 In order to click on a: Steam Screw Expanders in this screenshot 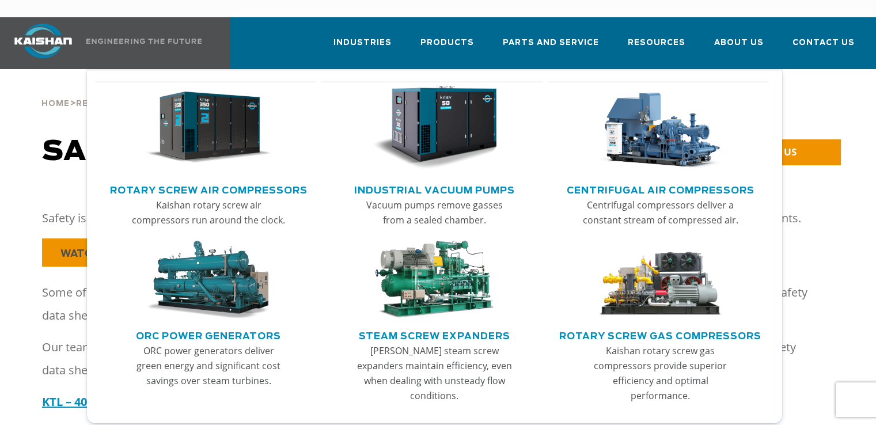, I will do `click(434, 334)`.